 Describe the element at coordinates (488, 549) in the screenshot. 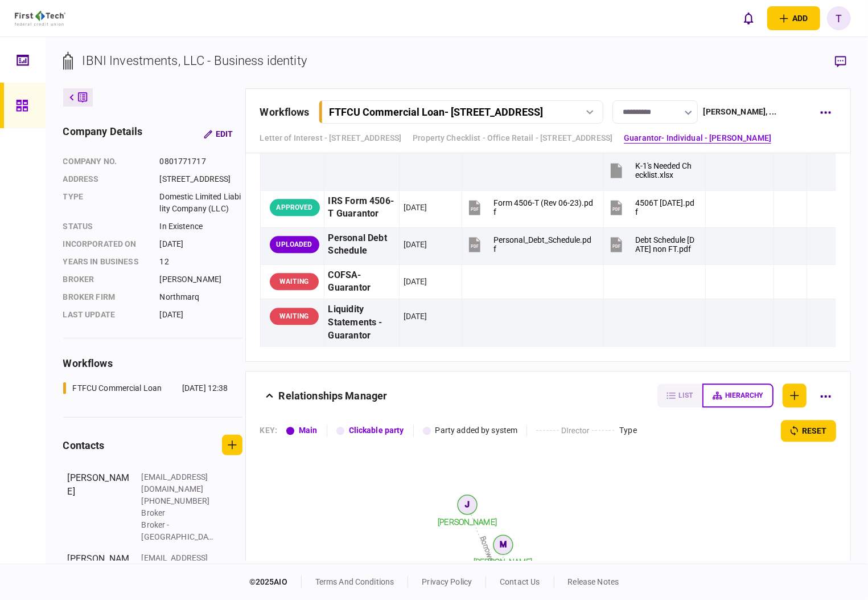

I see `text: Borrower` at that location.